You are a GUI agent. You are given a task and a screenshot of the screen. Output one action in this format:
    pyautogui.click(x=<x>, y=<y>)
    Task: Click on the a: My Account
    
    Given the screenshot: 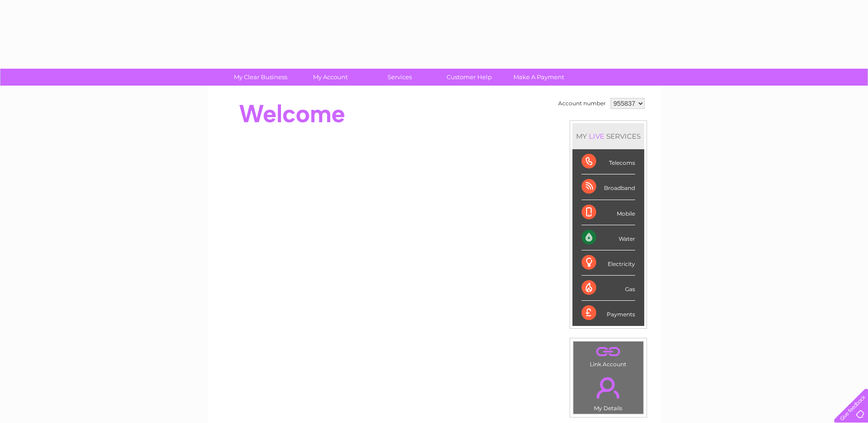 What is the action you would take?
    pyautogui.click(x=330, y=77)
    